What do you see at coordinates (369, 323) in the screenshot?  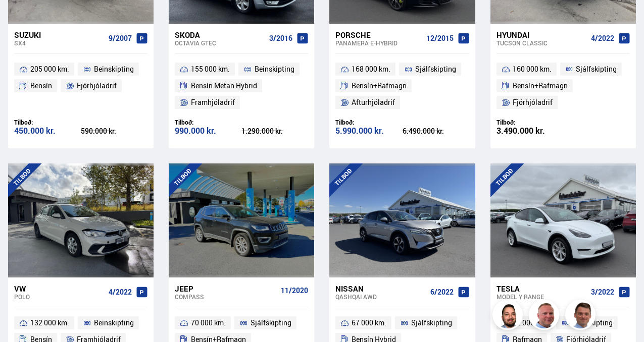 I see `span: 67 000 km.` at bounding box center [369, 323].